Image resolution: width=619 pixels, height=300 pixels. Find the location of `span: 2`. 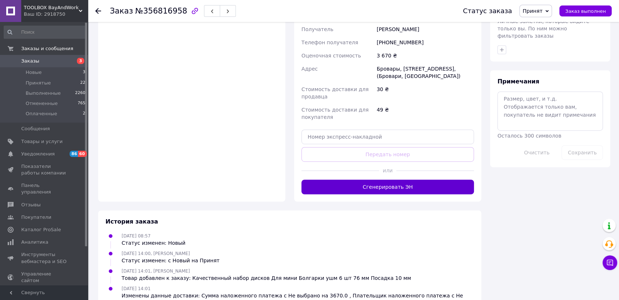

span: 2 is located at coordinates (84, 114).